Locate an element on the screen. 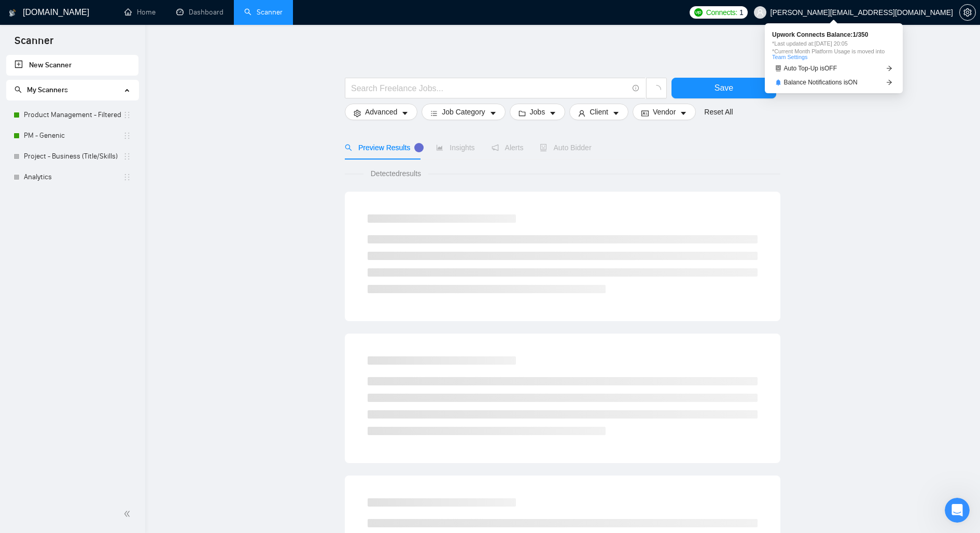 The height and width of the screenshot is (533, 980). li: PM - Genenic is located at coordinates (72, 136).